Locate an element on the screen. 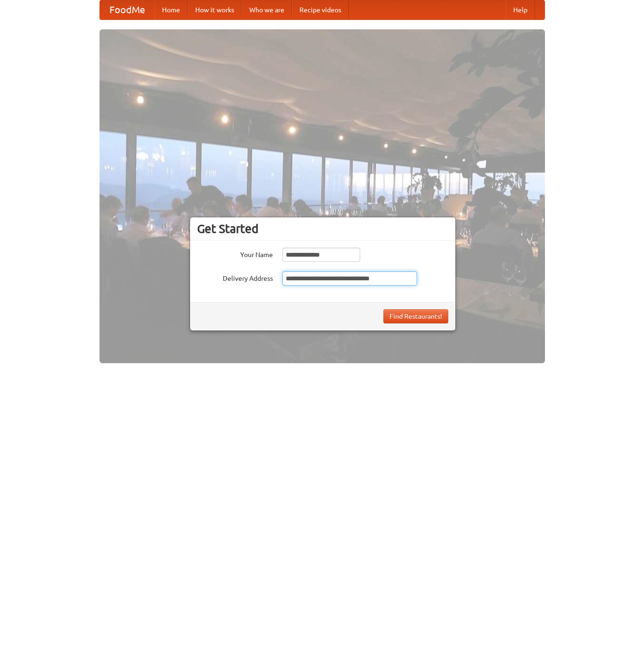  a: Who we are is located at coordinates (267, 10).